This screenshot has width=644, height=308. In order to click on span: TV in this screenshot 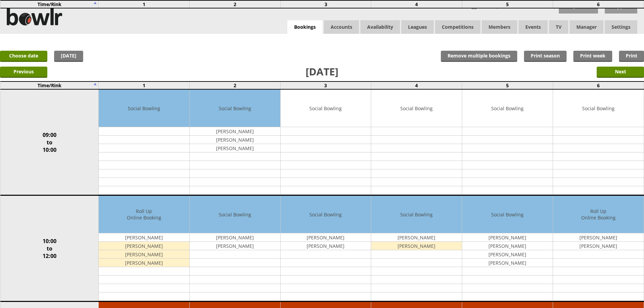, I will do `click(559, 27)`.